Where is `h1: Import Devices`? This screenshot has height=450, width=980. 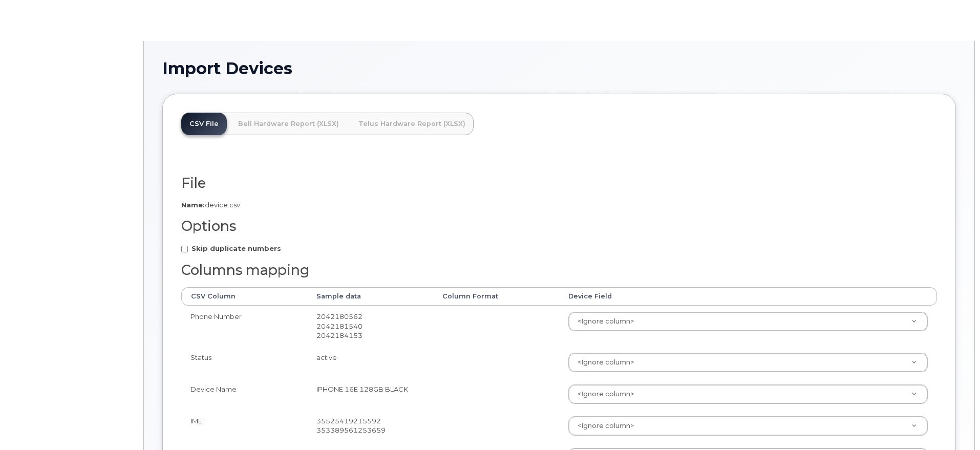
h1: Import Devices is located at coordinates (559, 68).